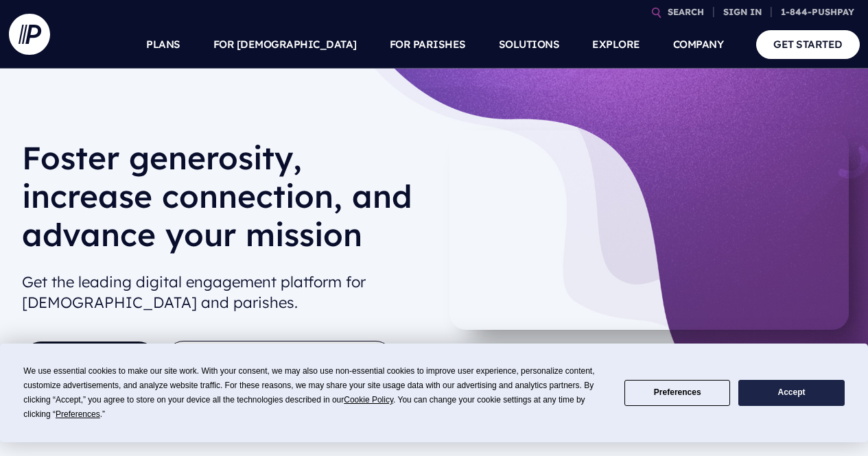 This screenshot has height=456, width=868. What do you see at coordinates (427, 45) in the screenshot?
I see `a: FOR PARISHES` at bounding box center [427, 45].